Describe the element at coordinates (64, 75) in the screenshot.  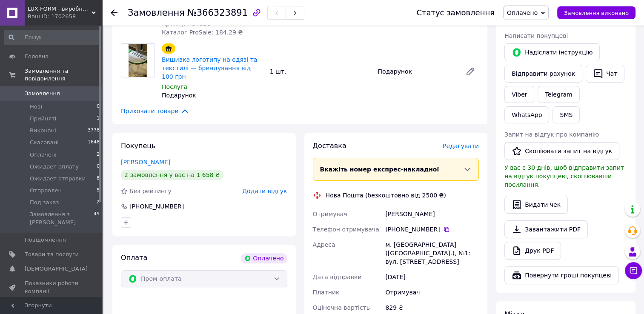
I see `span: Замовлення та повідомлення` at that location.